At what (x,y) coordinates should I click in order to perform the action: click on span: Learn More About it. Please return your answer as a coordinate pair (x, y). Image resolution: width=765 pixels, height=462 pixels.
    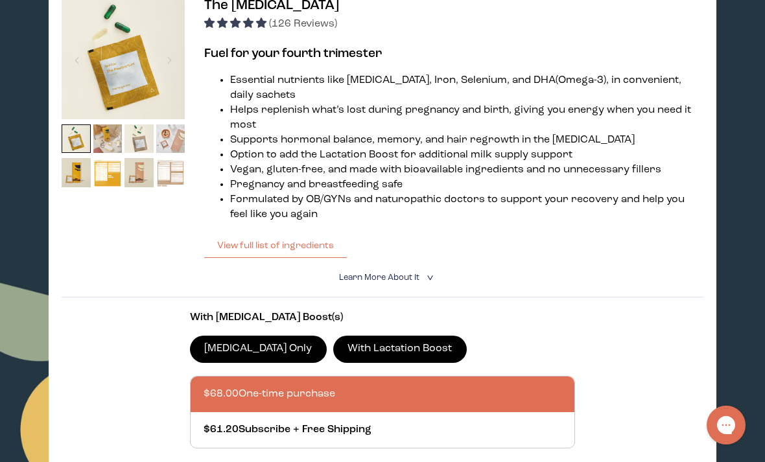
    Looking at the image, I should click on (379, 277).